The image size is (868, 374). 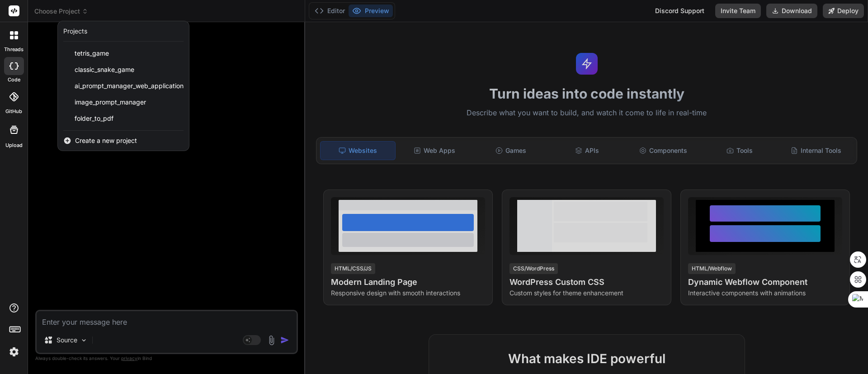 I want to click on span: classic_snake_game, so click(x=104, y=70).